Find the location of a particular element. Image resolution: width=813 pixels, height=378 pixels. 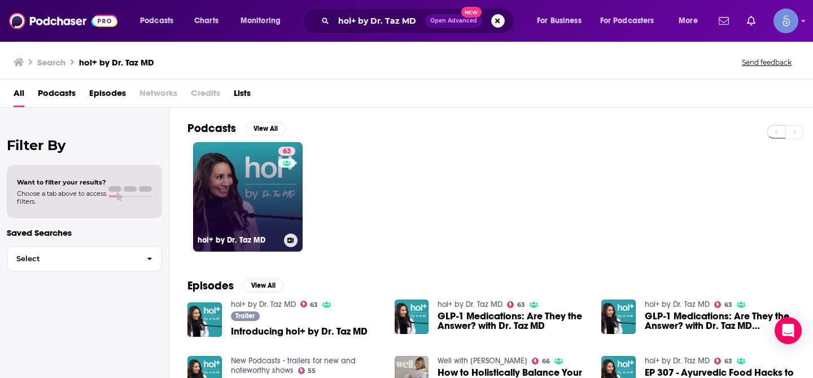

a: All is located at coordinates (19, 95).